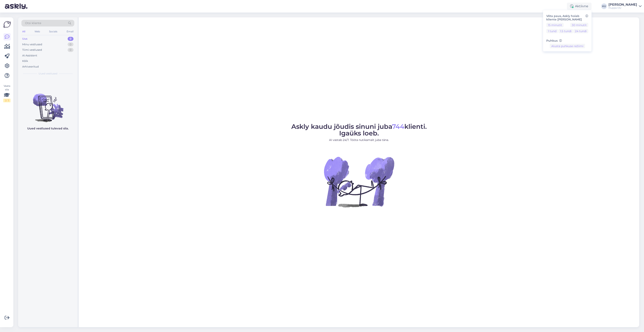 This screenshot has width=644, height=332. I want to click on div: Socials, so click(53, 31).